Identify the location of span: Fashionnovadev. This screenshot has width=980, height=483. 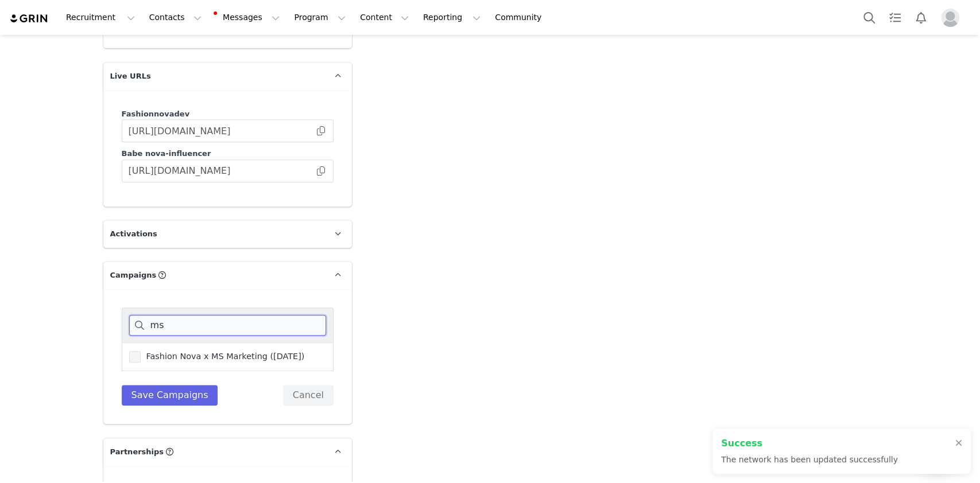
(156, 114).